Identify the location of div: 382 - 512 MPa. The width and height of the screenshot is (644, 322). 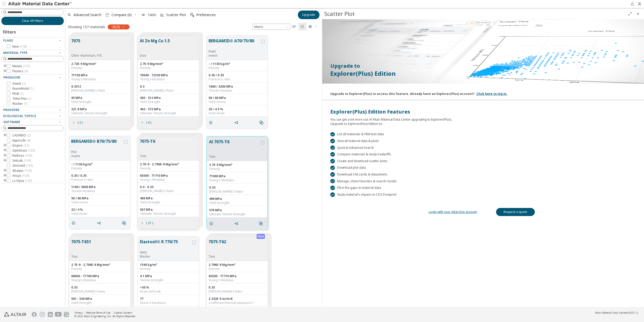
(168, 98).